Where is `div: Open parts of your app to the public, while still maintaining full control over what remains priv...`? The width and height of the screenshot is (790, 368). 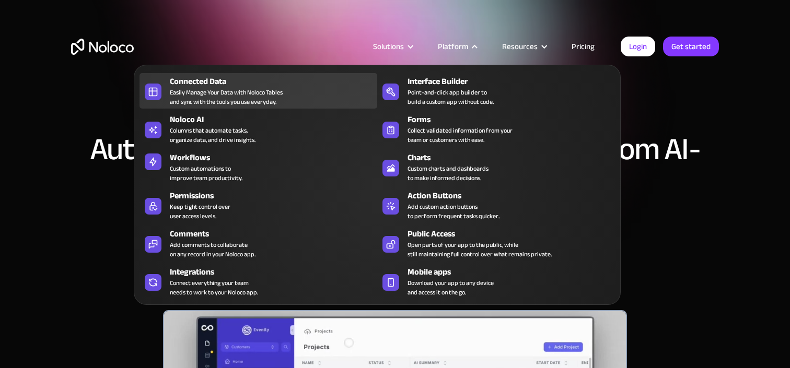 div: Open parts of your app to the public, while still maintaining full control over what remains priv... is located at coordinates (479, 250).